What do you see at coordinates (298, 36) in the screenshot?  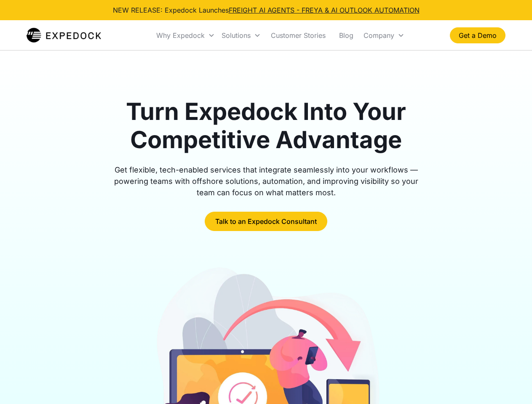 I see `a: Customer Stories` at bounding box center [298, 36].